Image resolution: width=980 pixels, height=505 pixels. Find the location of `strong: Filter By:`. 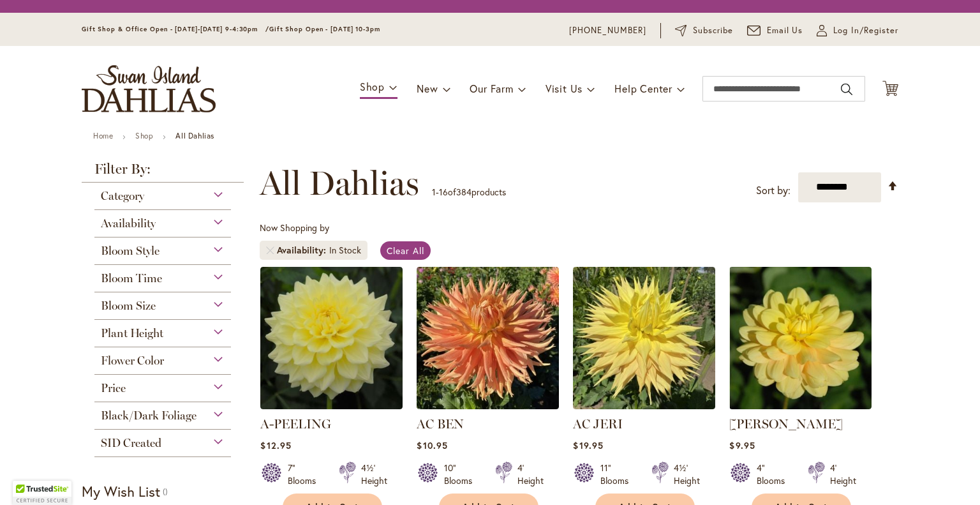

strong: Filter By: is located at coordinates (163, 172).